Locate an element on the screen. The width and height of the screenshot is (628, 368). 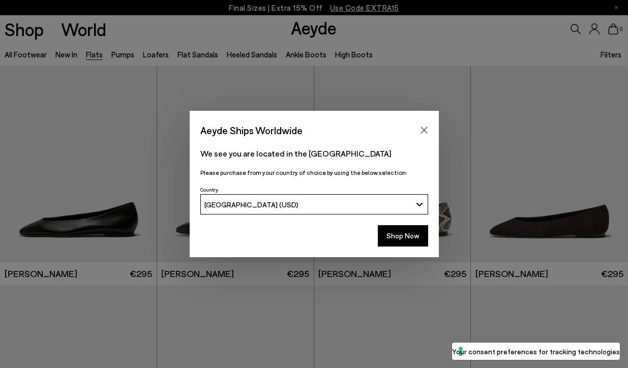
label: Your consent preferences for tracking technologies is located at coordinates (536, 351).